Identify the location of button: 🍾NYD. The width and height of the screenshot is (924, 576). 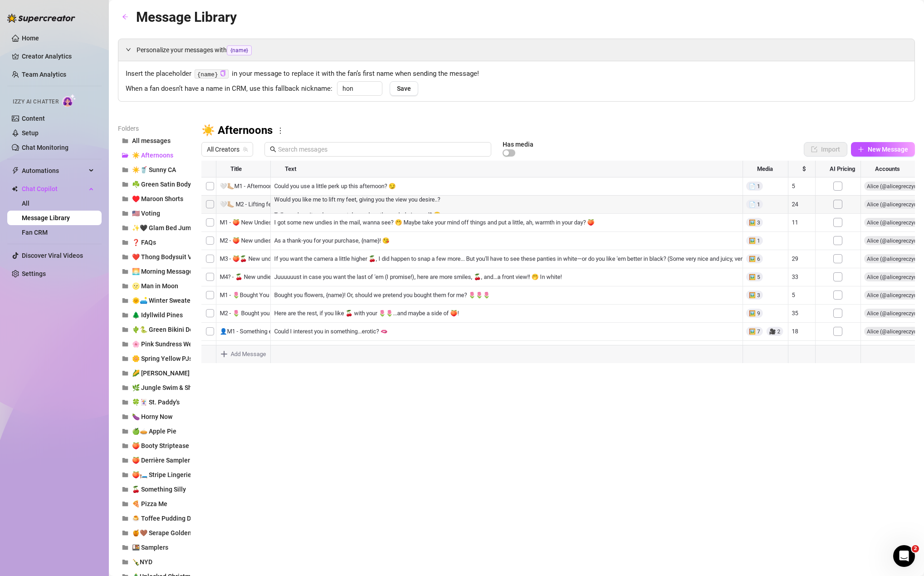
(154, 562).